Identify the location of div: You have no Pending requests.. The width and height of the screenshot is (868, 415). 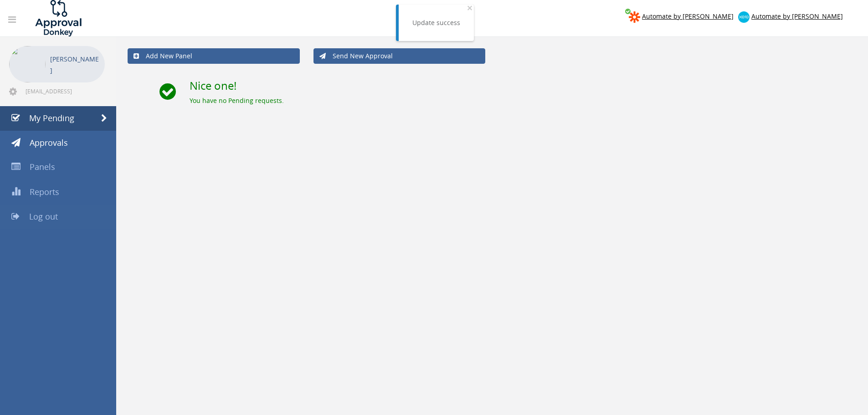
(523, 101).